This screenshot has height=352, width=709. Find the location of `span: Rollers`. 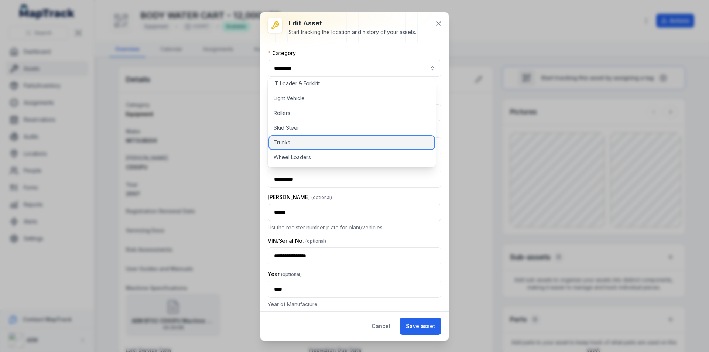

span: Rollers is located at coordinates (282, 113).